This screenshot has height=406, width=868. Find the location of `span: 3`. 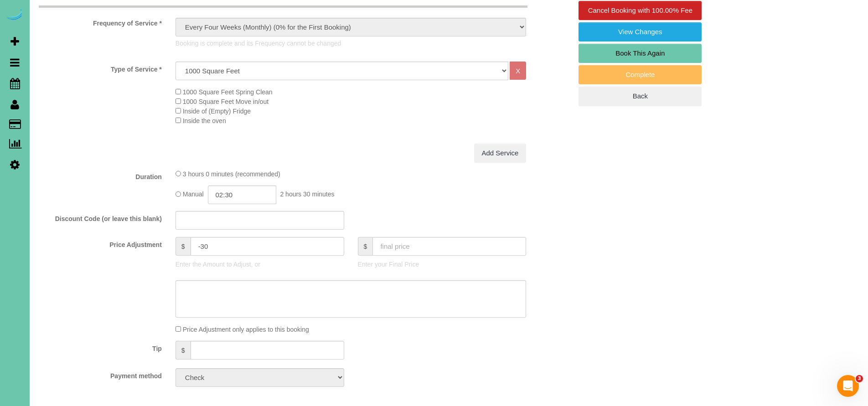

span: 3 is located at coordinates (859, 379).